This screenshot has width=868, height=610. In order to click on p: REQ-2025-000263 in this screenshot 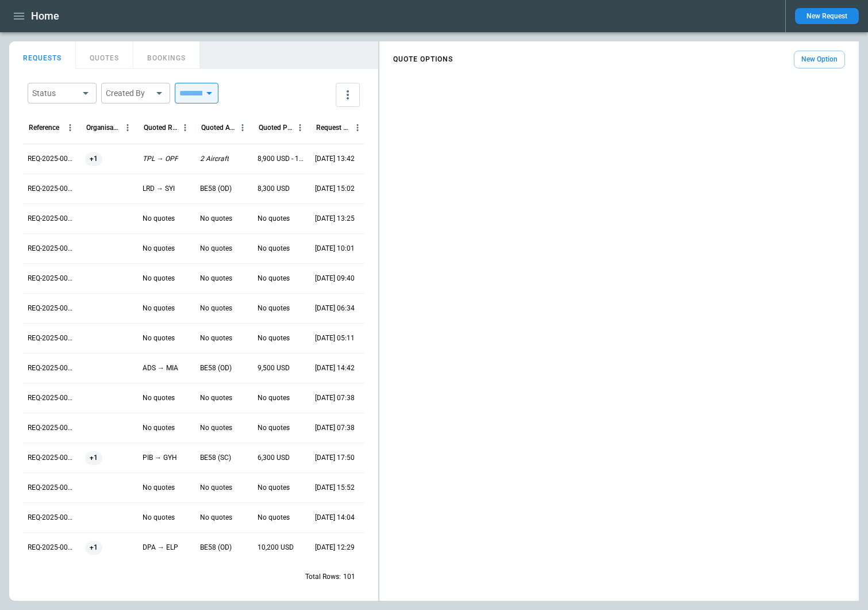, I will do `click(52, 308)`.